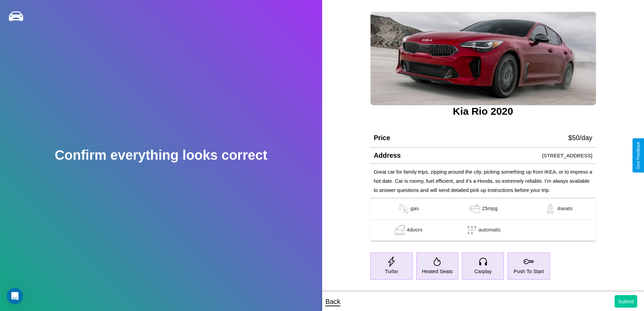  Describe the element at coordinates (382, 138) in the screenshot. I see `h4: Price` at that location.